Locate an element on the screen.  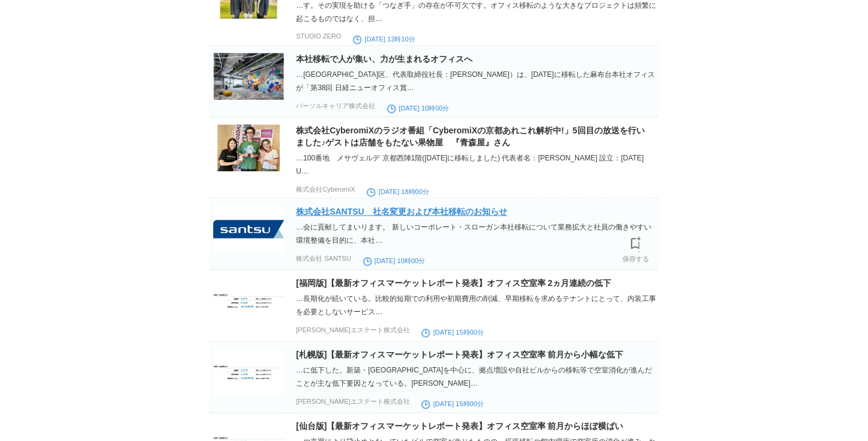
div: …会に貢献してまいります。 新しいコーポレート・スローガン本社移転について業務拡大と社員の働きやすい環境整備を目的に、本社… is located at coordinates (476, 234).